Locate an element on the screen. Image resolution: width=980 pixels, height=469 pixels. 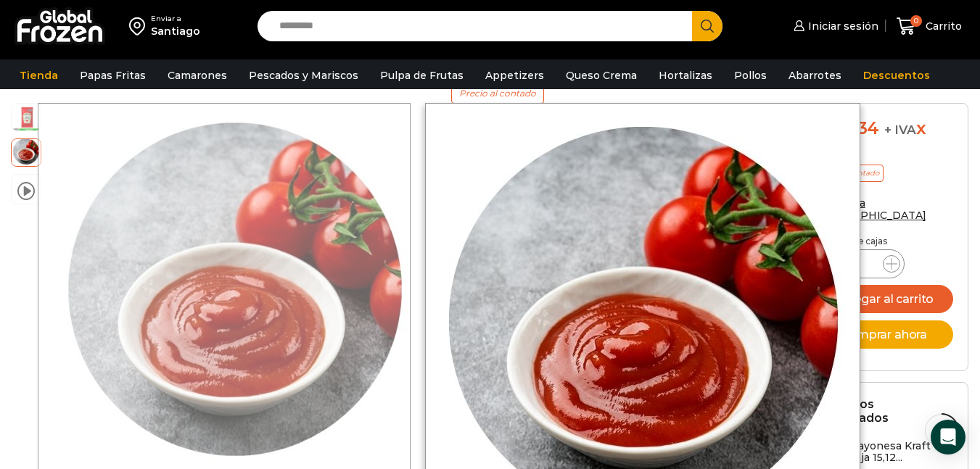
span: Iniciar sesión is located at coordinates (842, 26).